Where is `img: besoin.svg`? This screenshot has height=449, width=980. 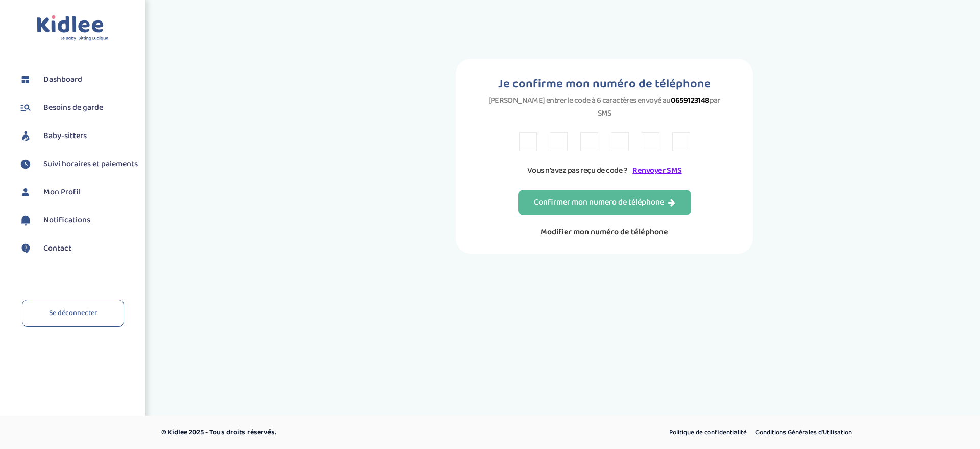
img: besoin.svg is located at coordinates (25, 108).